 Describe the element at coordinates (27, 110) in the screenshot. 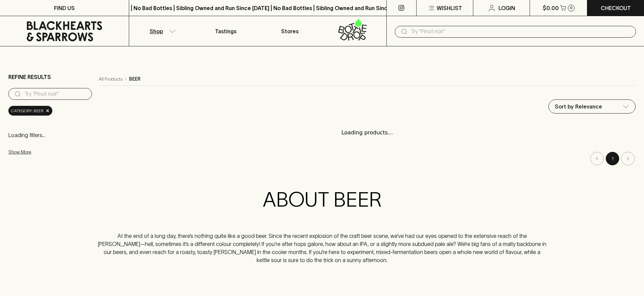

I see `span: Category: beer` at that location.